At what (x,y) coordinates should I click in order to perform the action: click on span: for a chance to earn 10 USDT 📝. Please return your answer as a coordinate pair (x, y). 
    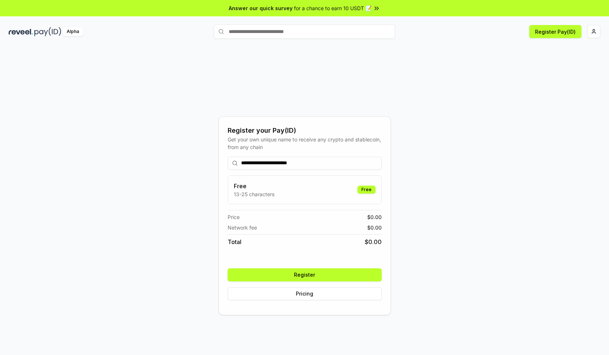
    Looking at the image, I should click on (333, 8).